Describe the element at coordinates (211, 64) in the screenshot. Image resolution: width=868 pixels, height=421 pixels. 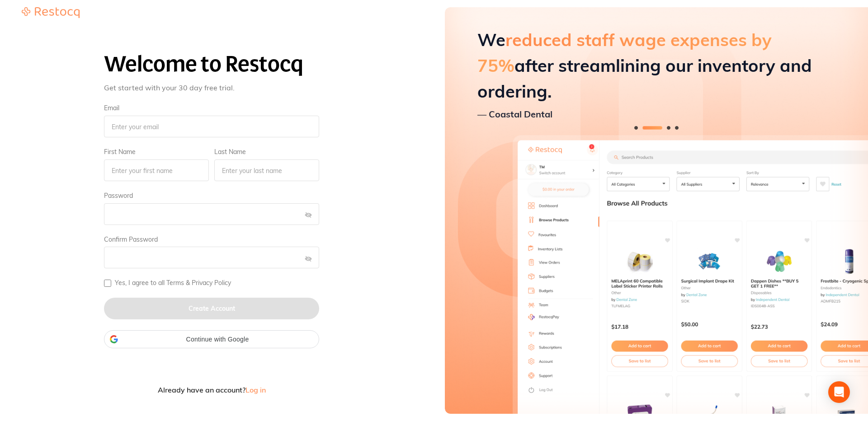
I see `h1: Welcome to Restocq` at that location.